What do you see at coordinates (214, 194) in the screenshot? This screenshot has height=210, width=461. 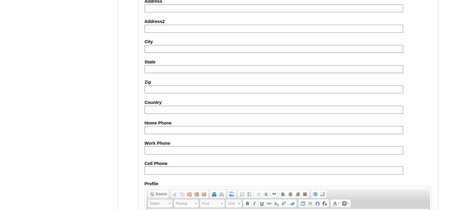 I see `a: Link` at bounding box center [214, 194].